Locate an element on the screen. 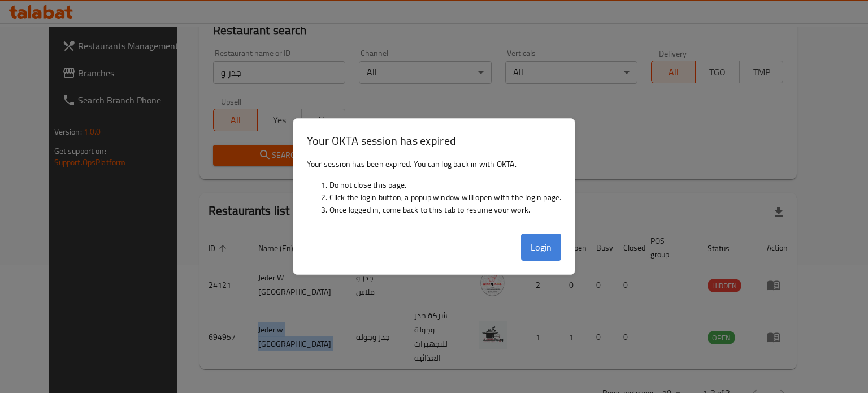  li: Once logged in, come back to this tab to resume your work. is located at coordinates (445, 210).